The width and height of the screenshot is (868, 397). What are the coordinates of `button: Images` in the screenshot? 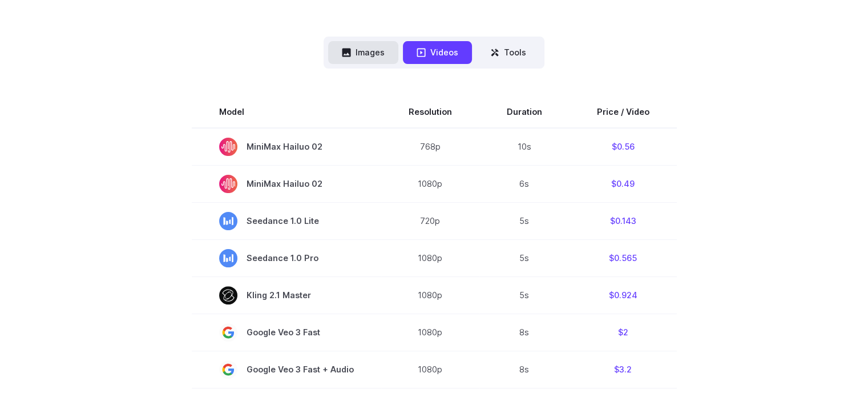 It's located at (363, 52).